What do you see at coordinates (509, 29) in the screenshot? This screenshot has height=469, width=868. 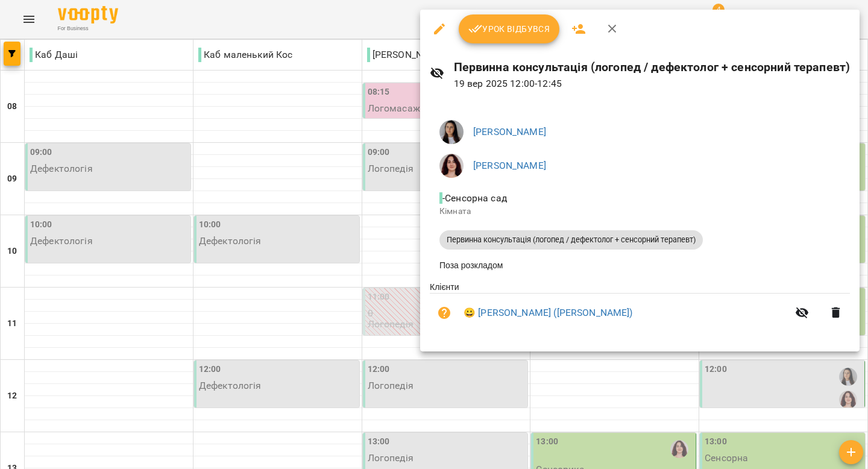 I see `span: Урок відбувся` at bounding box center [509, 29].